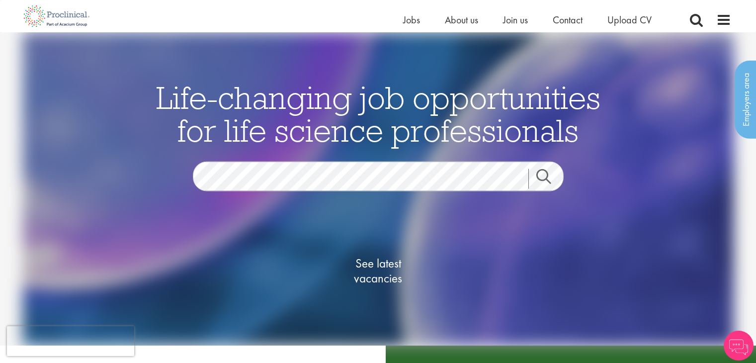 This screenshot has height=363, width=756. What do you see at coordinates (629, 20) in the screenshot?
I see `a: Upload CV` at bounding box center [629, 20].